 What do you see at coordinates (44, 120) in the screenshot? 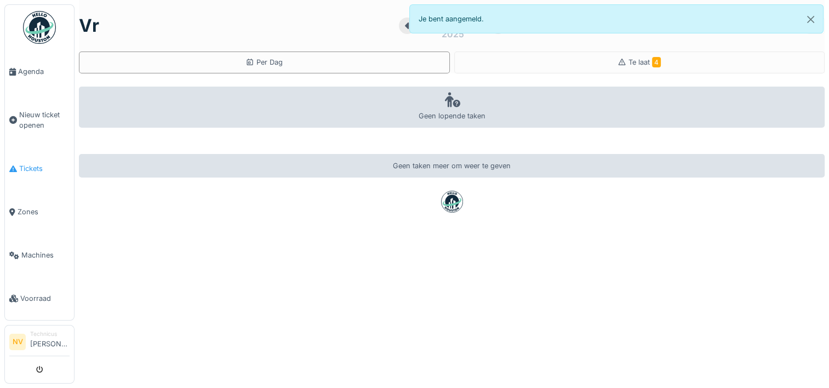
I see `span: Nieuw ticket openen` at bounding box center [44, 120].